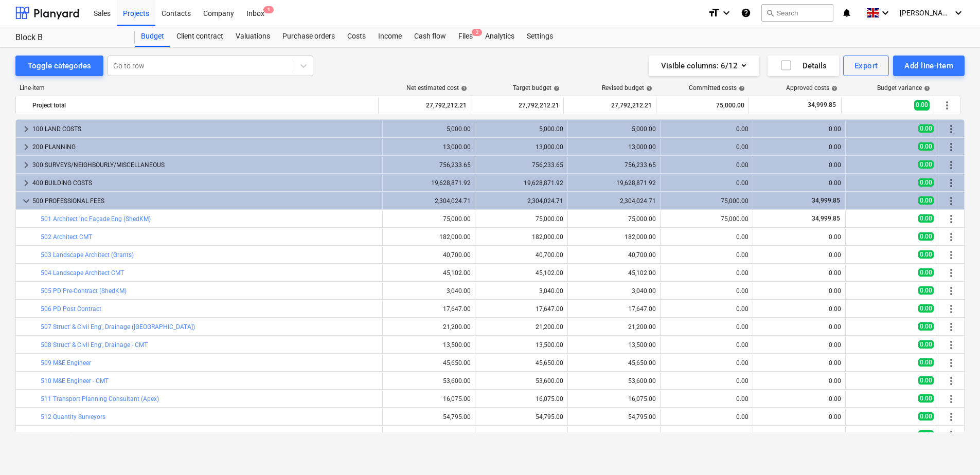  What do you see at coordinates (866, 66) in the screenshot?
I see `div: Export` at bounding box center [866, 66].